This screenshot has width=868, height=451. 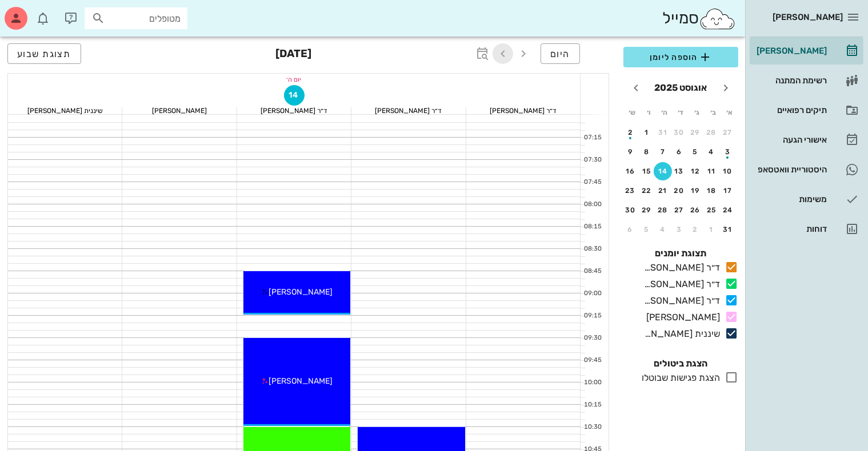 I want to click on div: 16, so click(x=630, y=171).